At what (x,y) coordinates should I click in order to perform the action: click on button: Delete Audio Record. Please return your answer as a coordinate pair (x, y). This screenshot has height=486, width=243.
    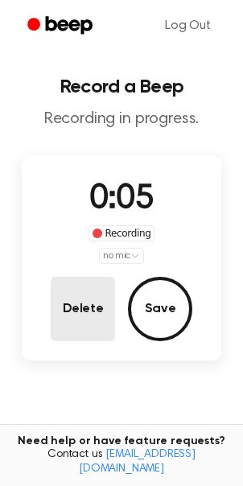
    Looking at the image, I should click on (83, 309).